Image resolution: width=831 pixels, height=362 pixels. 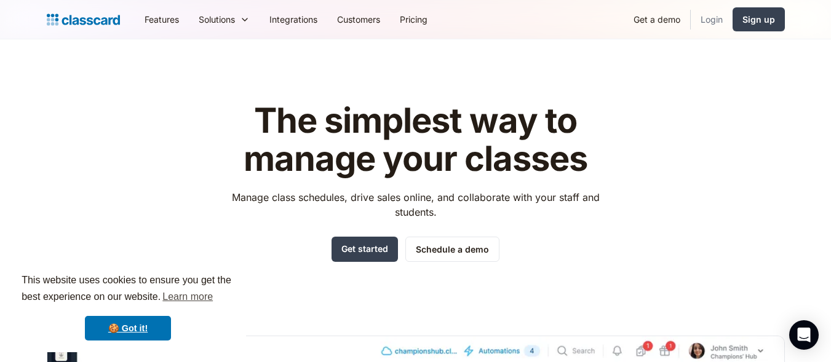 What do you see at coordinates (415, 205) in the screenshot?
I see `p: Manage class schedules, drive sales online, and collaborate with your staff and students.` at bounding box center [415, 205].